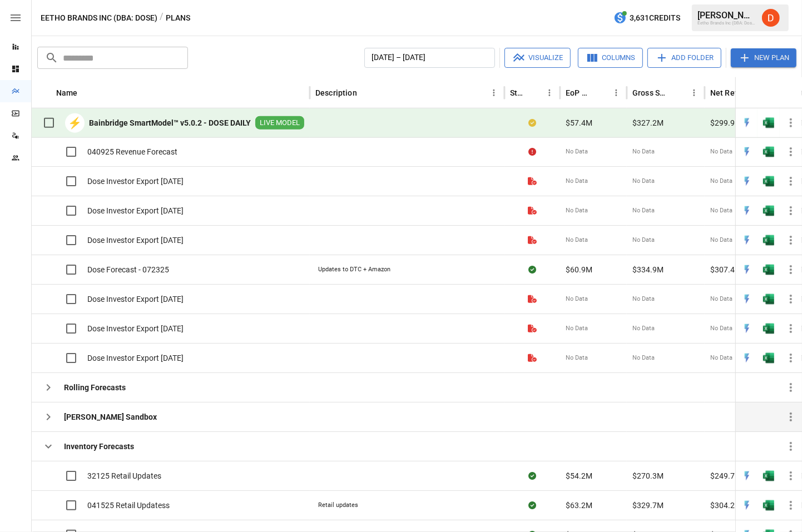  What do you see at coordinates (771, 18) in the screenshot?
I see `img: Daley Meistrell` at bounding box center [771, 18].